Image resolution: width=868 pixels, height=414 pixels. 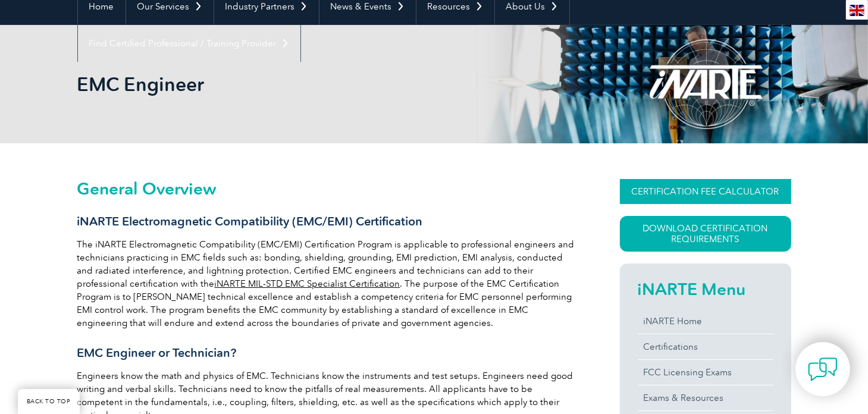 What do you see at coordinates (327, 189) in the screenshot?
I see `h2: General Overview` at bounding box center [327, 189].